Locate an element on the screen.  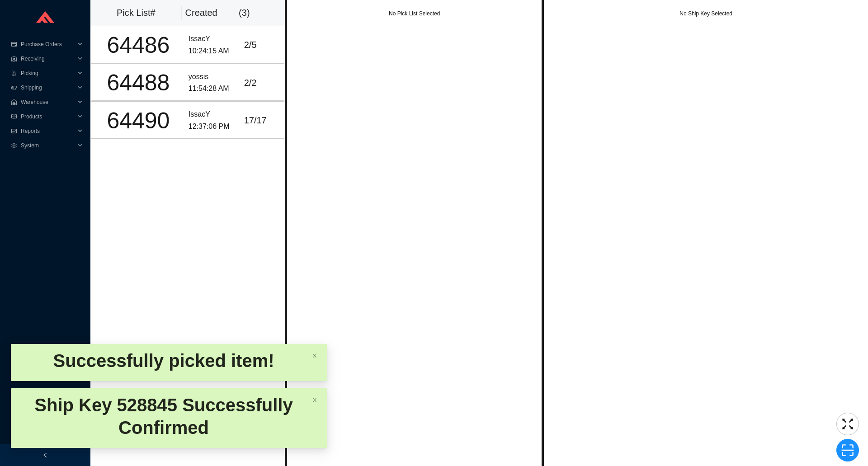
span: Products is located at coordinates (48, 116).